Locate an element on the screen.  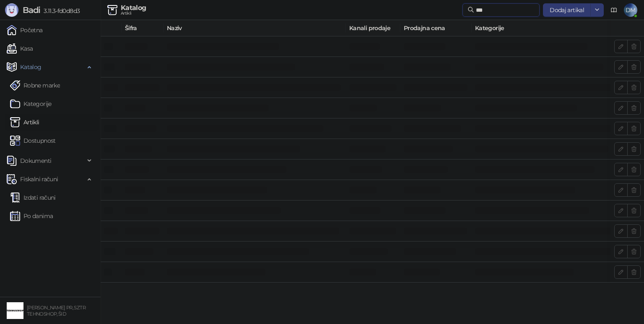
a: Dokumentacija is located at coordinates (614, 10).